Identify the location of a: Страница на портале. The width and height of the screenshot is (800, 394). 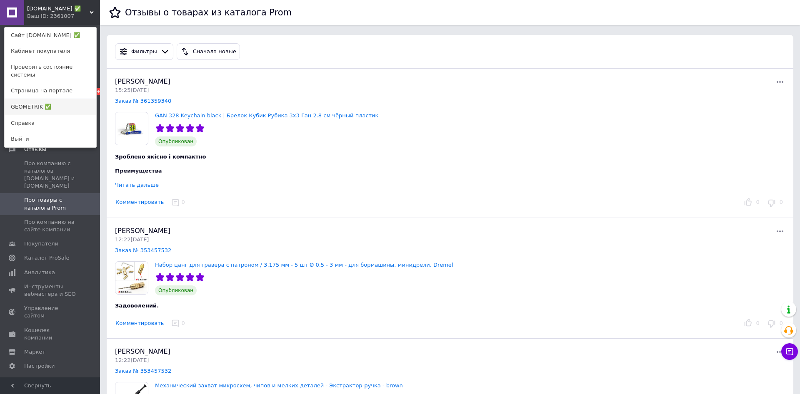
(50, 91).